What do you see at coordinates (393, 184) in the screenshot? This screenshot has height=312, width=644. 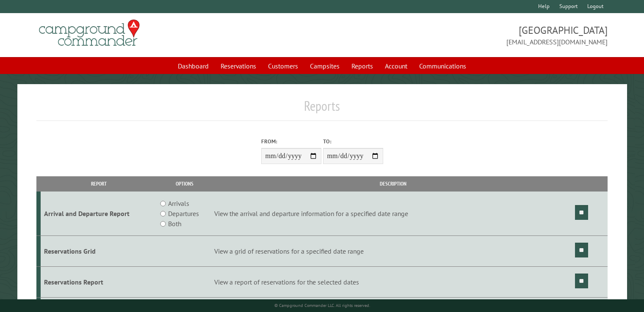 I see `th: Description` at bounding box center [393, 184].